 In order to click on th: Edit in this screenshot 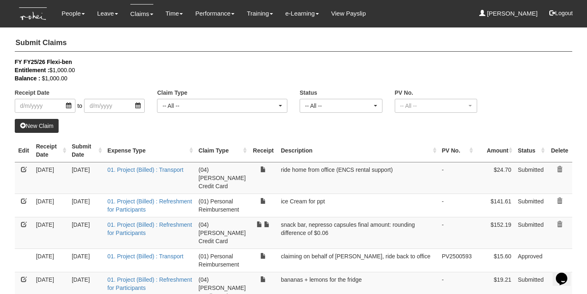, I will do `click(24, 150)`.